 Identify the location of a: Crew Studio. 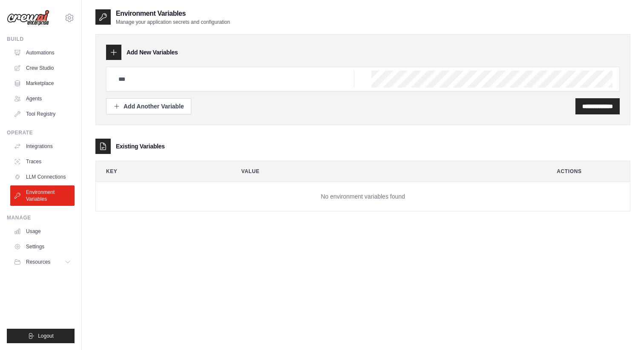
(42, 68).